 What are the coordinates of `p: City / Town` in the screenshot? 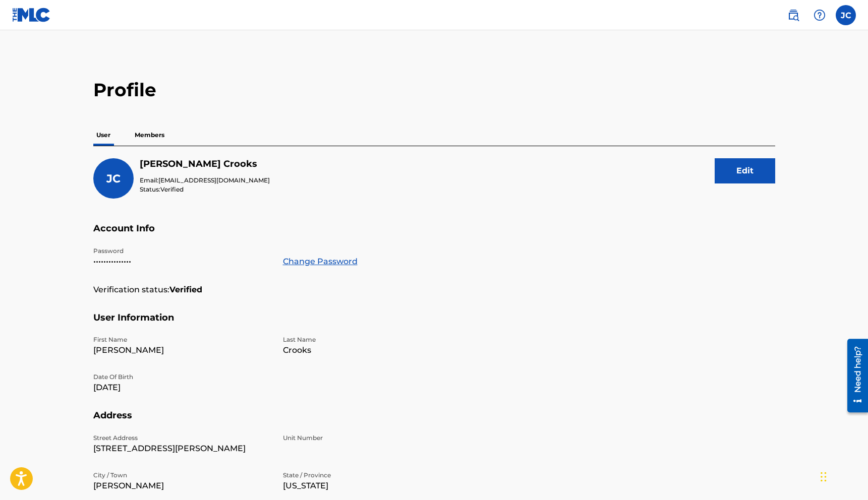 It's located at (182, 475).